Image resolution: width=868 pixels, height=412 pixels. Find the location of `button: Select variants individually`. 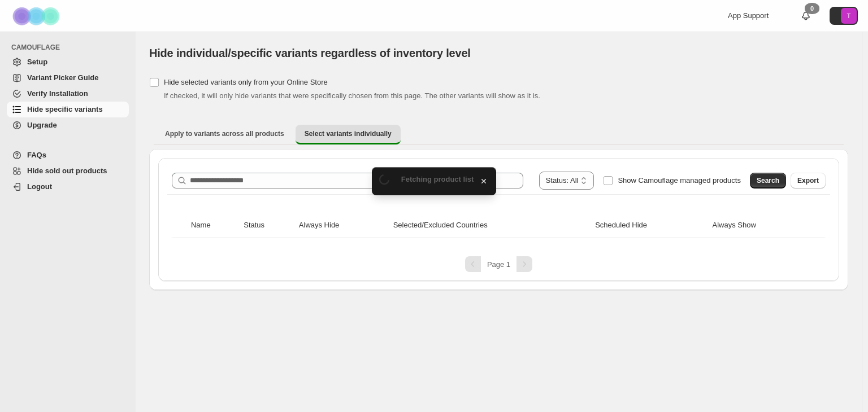

button: Select variants individually is located at coordinates (348, 135).